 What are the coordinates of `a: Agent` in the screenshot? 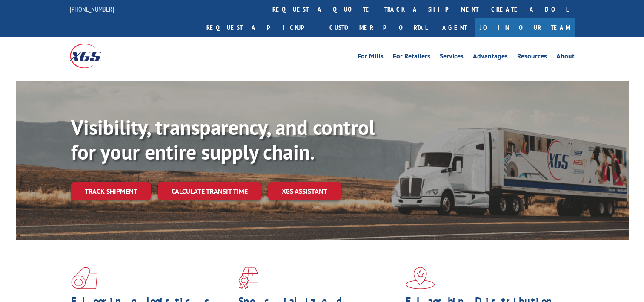 It's located at (455, 28).